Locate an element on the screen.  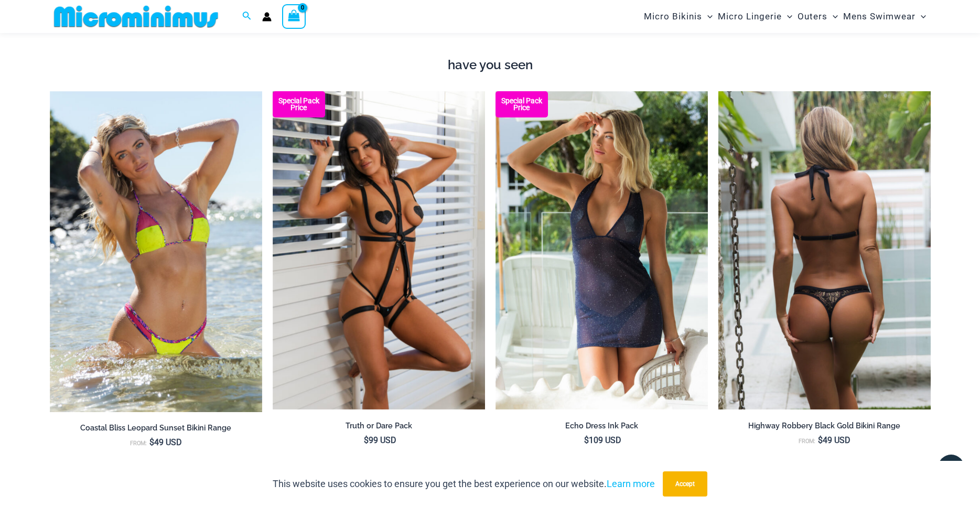
h2: Coastal Bliss Leopard Sunset Bikini Range is located at coordinates (156, 427).